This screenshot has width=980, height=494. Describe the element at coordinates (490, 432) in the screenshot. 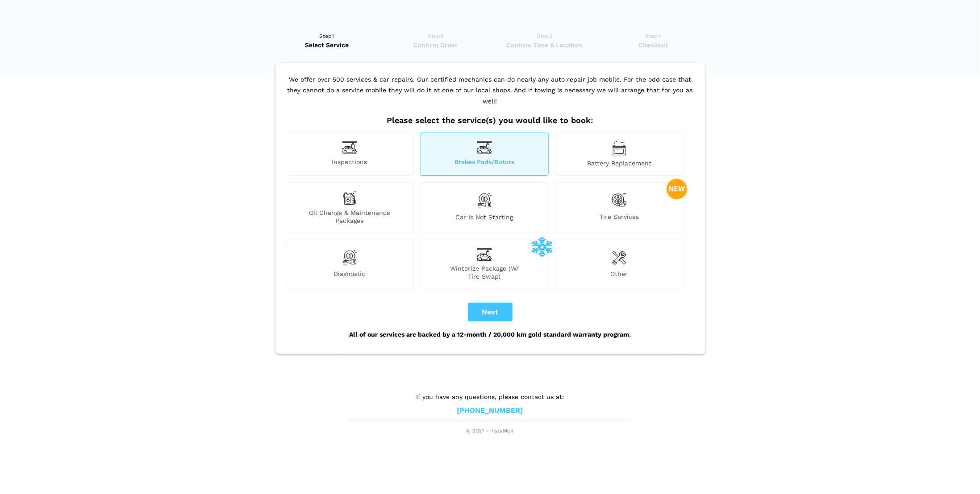

I see `span: © 2021 - instaMek` at that location.